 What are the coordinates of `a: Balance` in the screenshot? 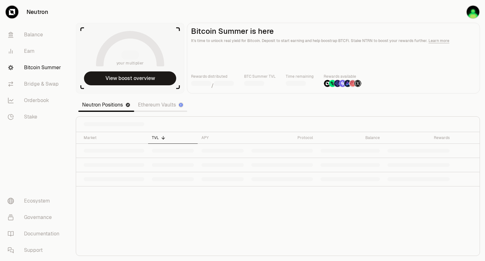 It's located at (35, 35).